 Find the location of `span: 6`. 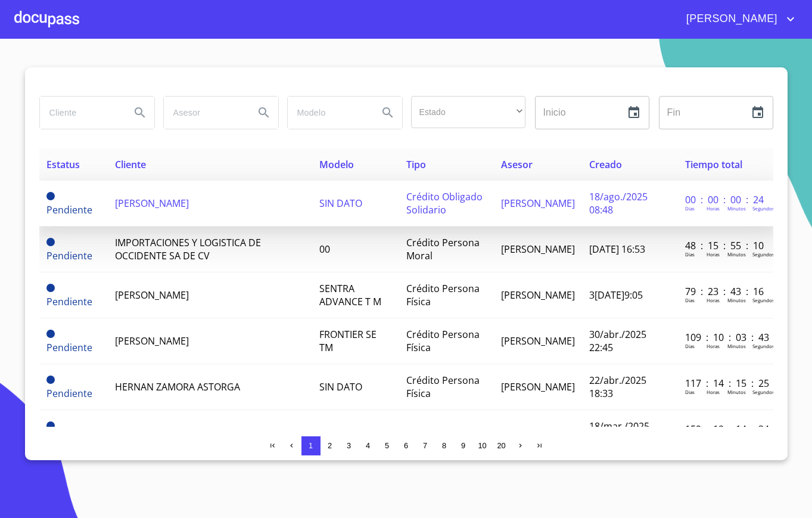

span: 6 is located at coordinates (406, 445).